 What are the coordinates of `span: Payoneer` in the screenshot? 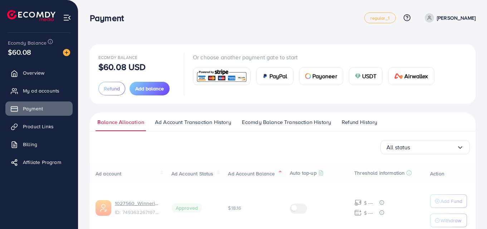 It's located at (324, 76).